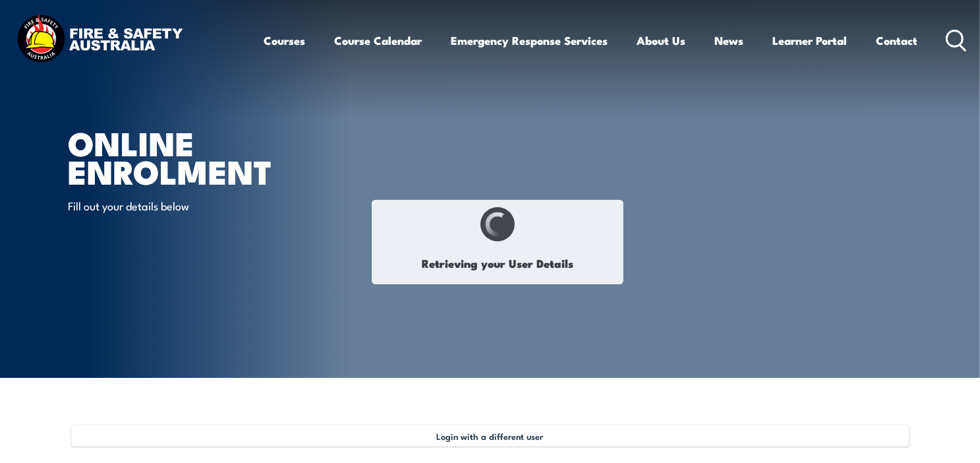 Image resolution: width=980 pixels, height=463 pixels. I want to click on a: About Us, so click(662, 40).